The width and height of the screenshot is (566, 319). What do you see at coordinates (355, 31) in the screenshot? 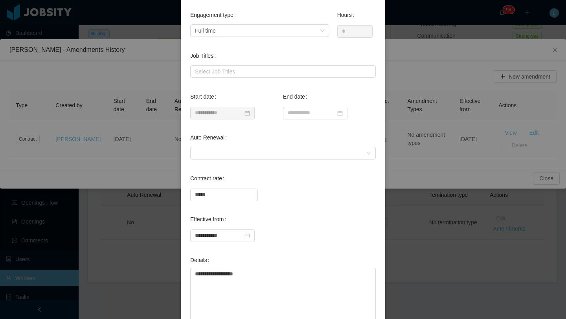
I see `input: Hours` at bounding box center [355, 31].